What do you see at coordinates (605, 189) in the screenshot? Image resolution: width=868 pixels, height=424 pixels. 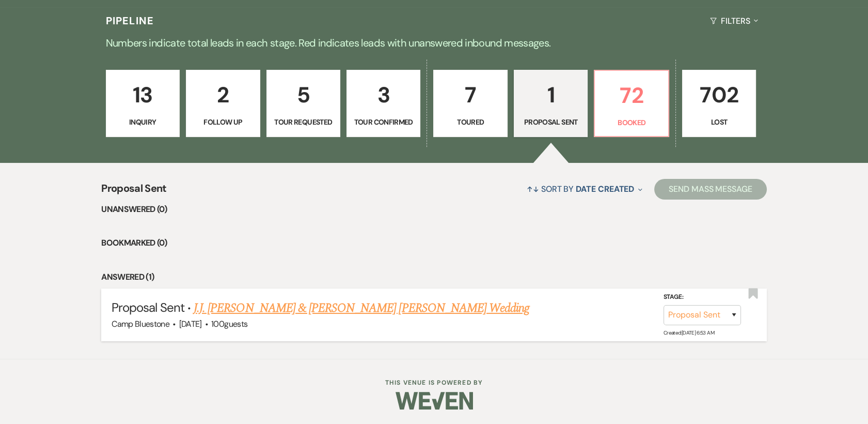 I see `span: Date Created` at bounding box center [605, 189].